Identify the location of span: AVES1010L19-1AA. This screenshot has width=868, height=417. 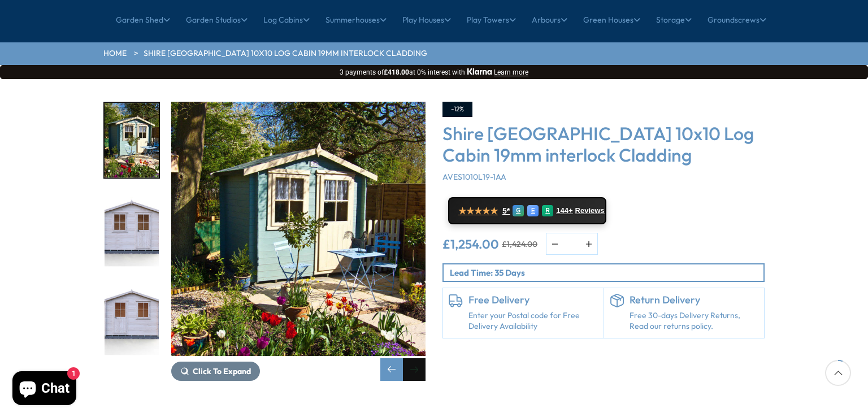
(474, 176).